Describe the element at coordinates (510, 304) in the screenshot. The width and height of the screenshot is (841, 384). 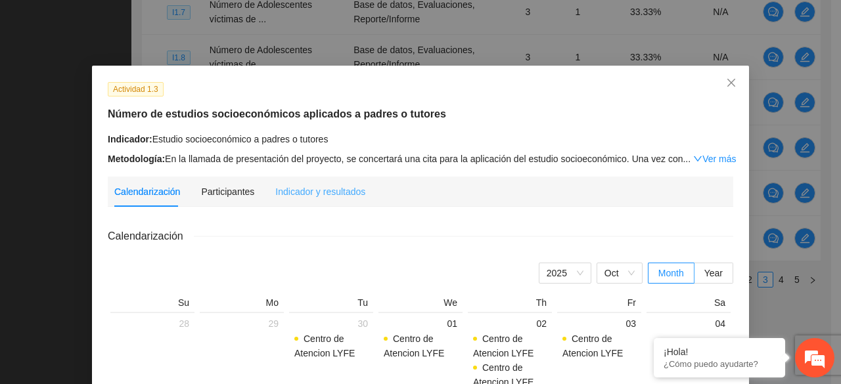
I see `th: Th` at that location.